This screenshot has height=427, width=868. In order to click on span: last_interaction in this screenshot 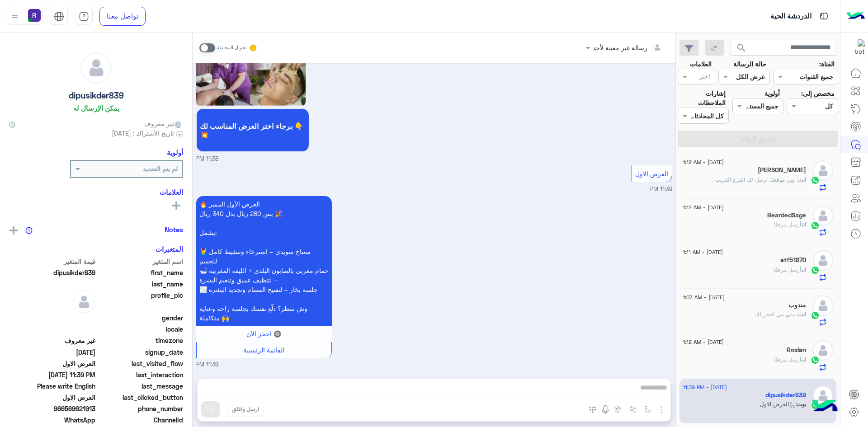, I will do `click(140, 374)`.